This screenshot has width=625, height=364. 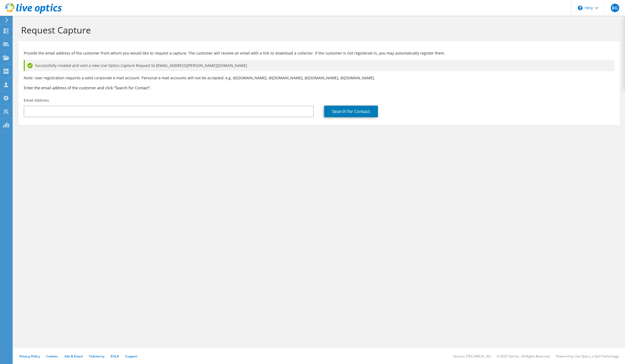 I want to click on a: EULA, so click(x=115, y=356).